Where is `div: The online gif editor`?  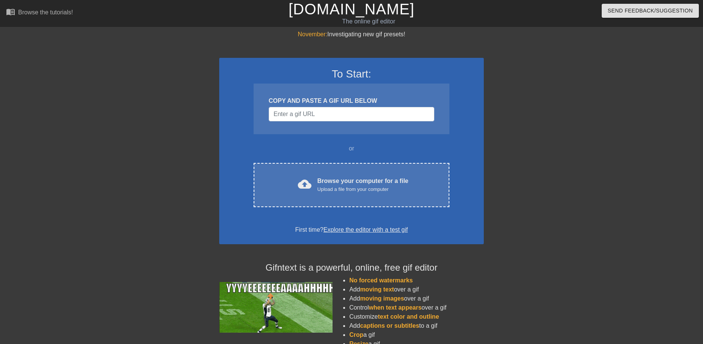
div: The online gif editor is located at coordinates (369, 22).